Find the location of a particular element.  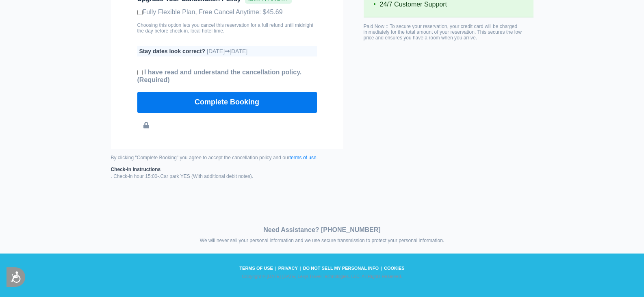

small: By clicking "Complete Booking" you agree to accept the cancellation policy and our . is located at coordinates (227, 158).